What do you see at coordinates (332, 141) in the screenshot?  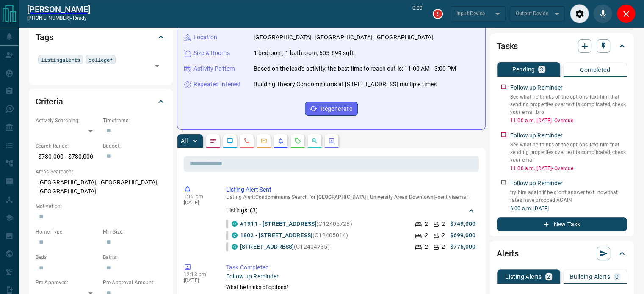 I see `svg: Agent Actions` at bounding box center [332, 141].